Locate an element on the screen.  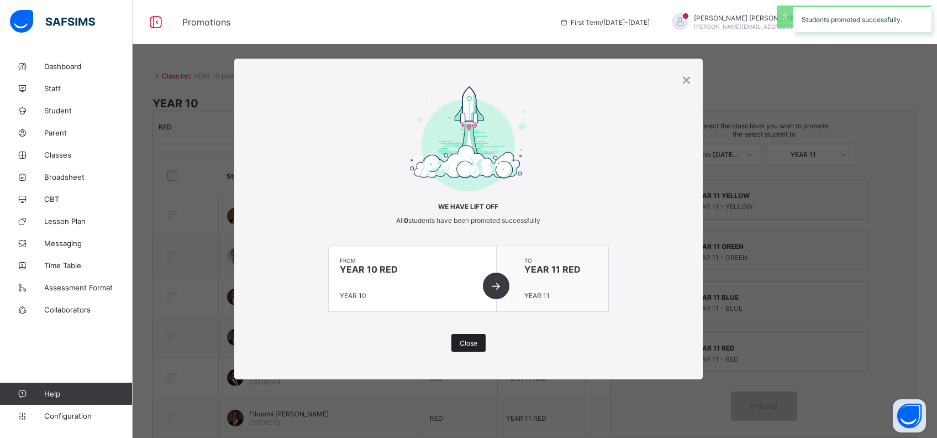
b: 0 is located at coordinates (406, 220).